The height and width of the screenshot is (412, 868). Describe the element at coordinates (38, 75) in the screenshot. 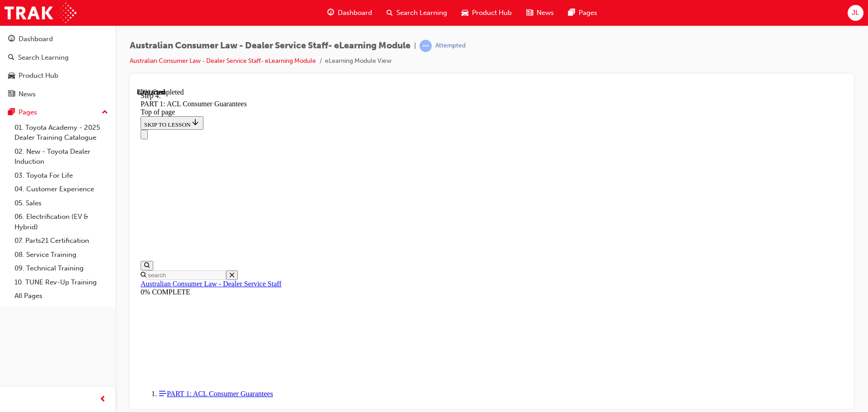

I see `div: Product Hub` at that location.